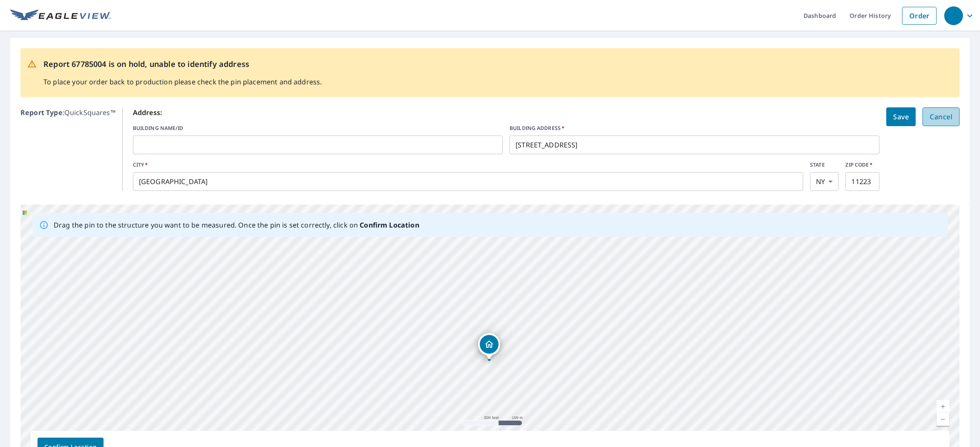 This screenshot has width=980, height=447. Describe the element at coordinates (901, 117) in the screenshot. I see `button: Save` at that location.